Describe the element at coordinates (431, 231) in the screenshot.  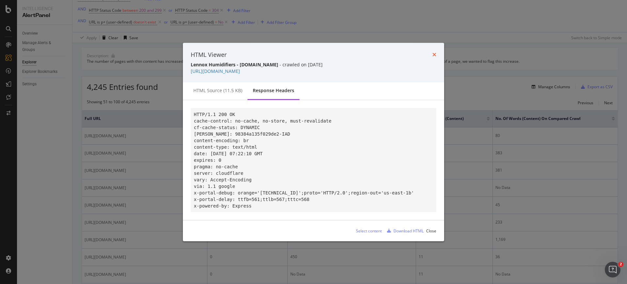
I see `button: Close` at that location.